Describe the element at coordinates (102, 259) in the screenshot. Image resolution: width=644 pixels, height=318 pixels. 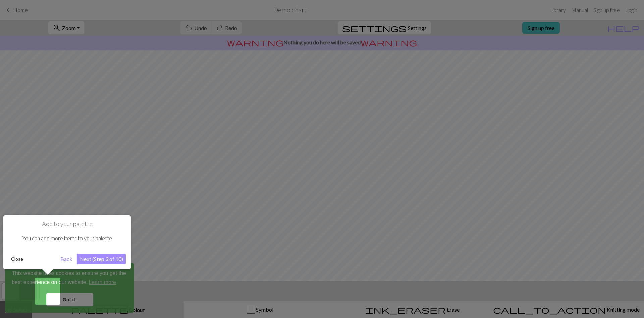
I see `button: Next (Step 3 of 10)` at that location.